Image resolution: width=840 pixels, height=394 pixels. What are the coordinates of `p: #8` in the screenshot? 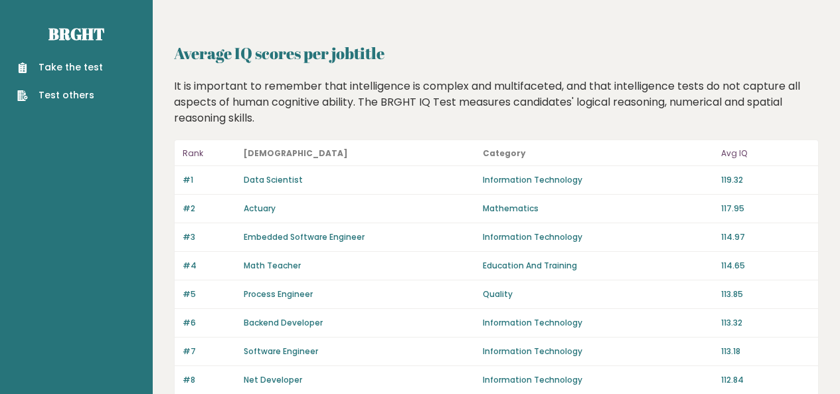 It's located at (209, 380).